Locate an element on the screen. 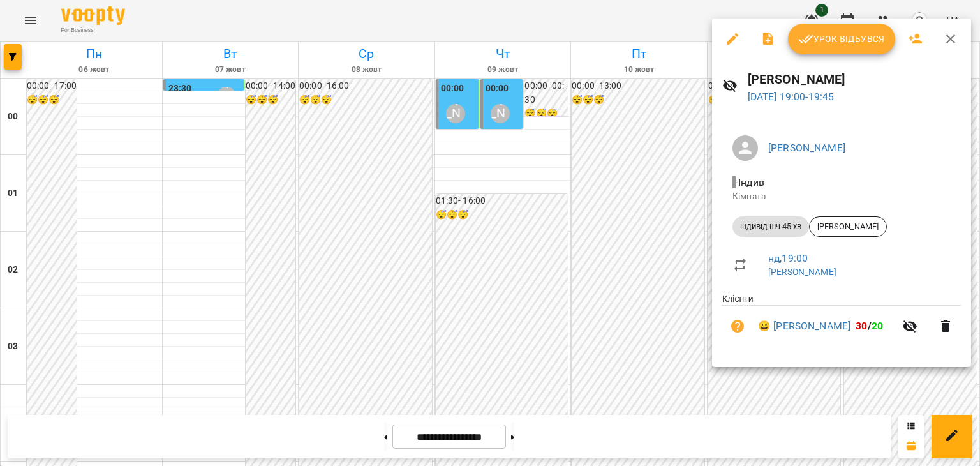 The height and width of the screenshot is (466, 980). span: індивід шч 45 хв is located at coordinates (770, 227).